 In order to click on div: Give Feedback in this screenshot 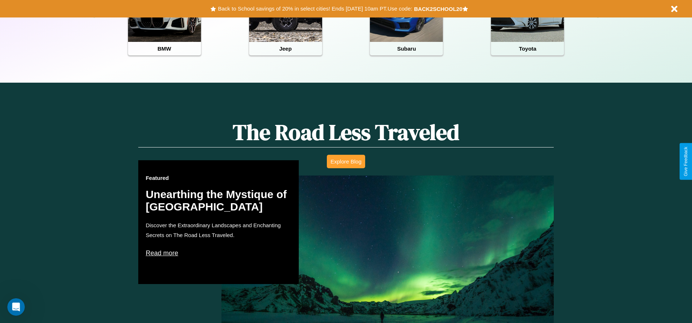, I will do `click(685, 162)`.